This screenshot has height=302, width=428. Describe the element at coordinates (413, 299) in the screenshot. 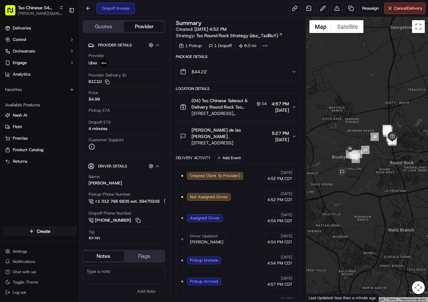

I see `a: Report a map error` at that location.